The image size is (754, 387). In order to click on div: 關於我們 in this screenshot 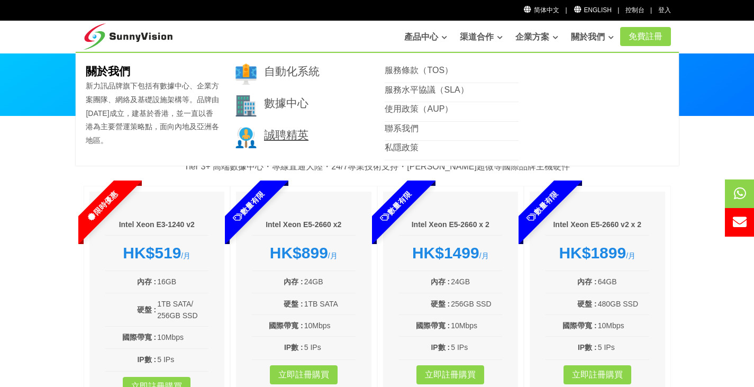, I will do `click(377, 108)`.